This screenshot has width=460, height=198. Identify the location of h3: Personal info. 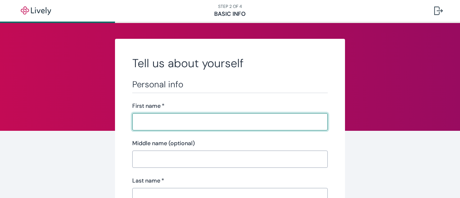
(230, 85).